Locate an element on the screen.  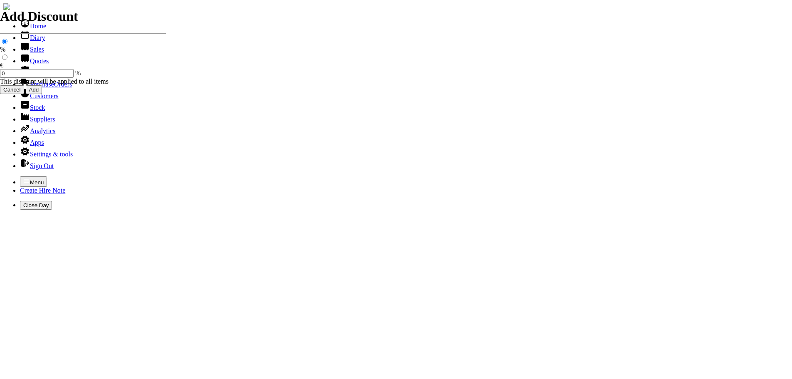
li: Hire Notes is located at coordinates (404, 71).